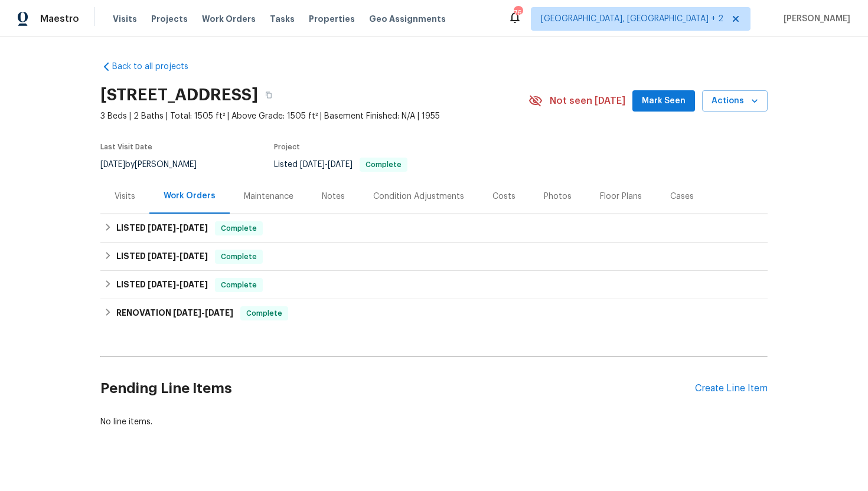  What do you see at coordinates (398, 389) in the screenshot?
I see `h2: Pending Line Items` at bounding box center [398, 389].